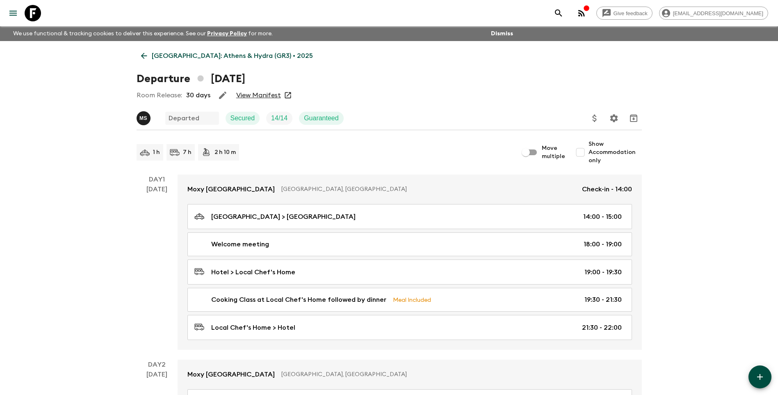 This screenshot has width=778, height=395. What do you see at coordinates (410, 272) in the screenshot?
I see `a: Hotel > Local Chef's Home19:00 - 19:30` at bounding box center [410, 272].